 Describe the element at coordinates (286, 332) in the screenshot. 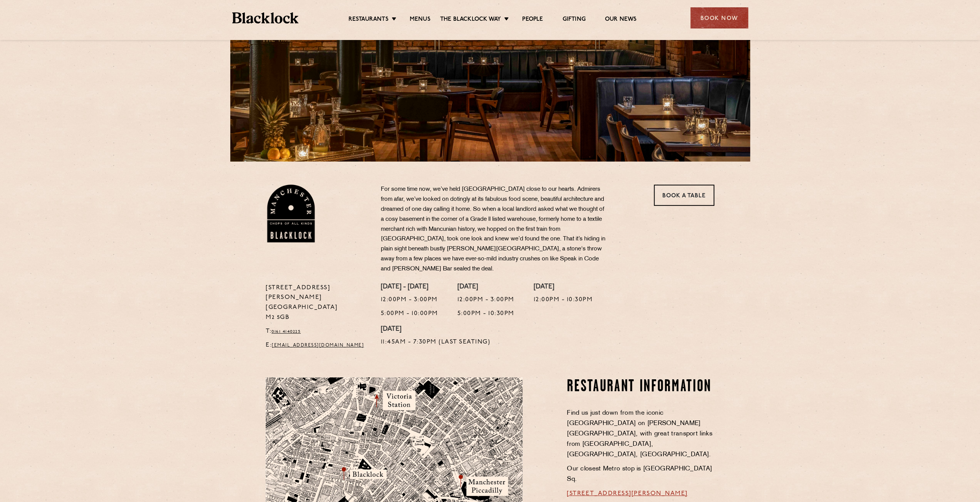

I see `a: 0161 4140225` at that location.